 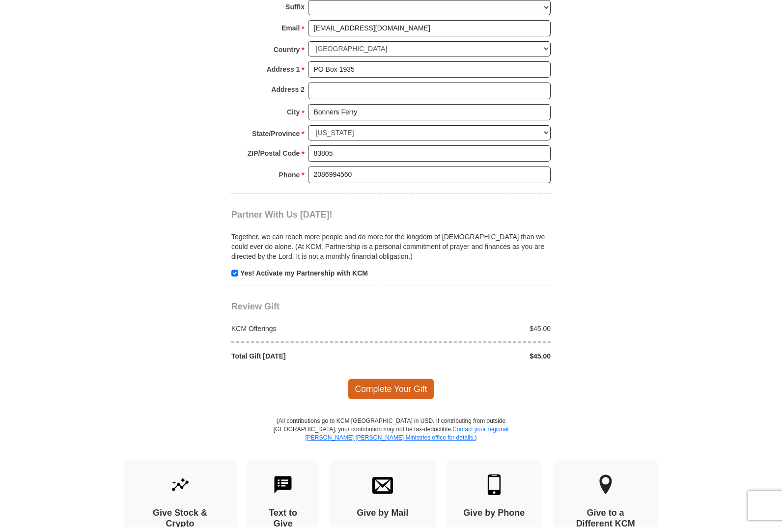 I want to click on strong: Address 2, so click(x=288, y=89).